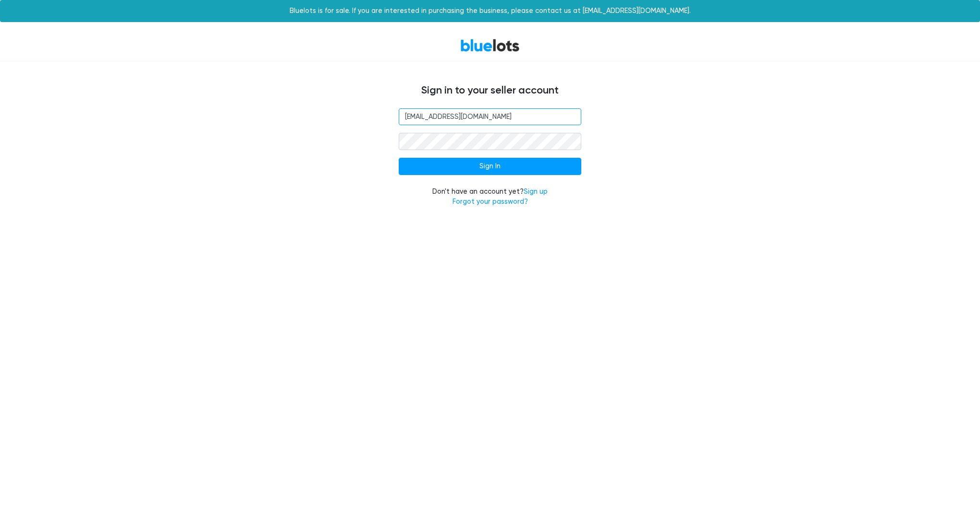 This screenshot has height=515, width=980. What do you see at coordinates (490, 201) in the screenshot?
I see `a: Forgot your password?` at bounding box center [490, 201].